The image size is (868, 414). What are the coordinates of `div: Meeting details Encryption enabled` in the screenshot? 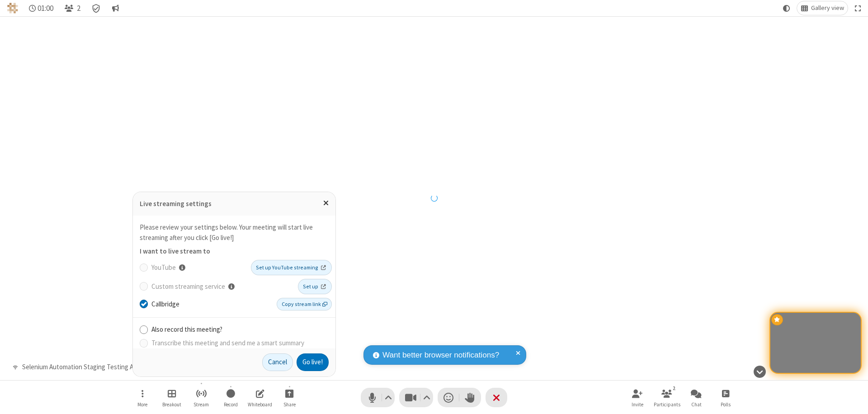 It's located at (96, 8).